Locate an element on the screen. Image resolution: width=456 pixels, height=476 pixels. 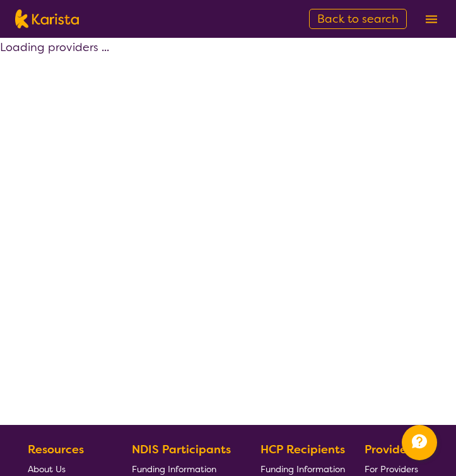
span: Back to search is located at coordinates (357, 19).